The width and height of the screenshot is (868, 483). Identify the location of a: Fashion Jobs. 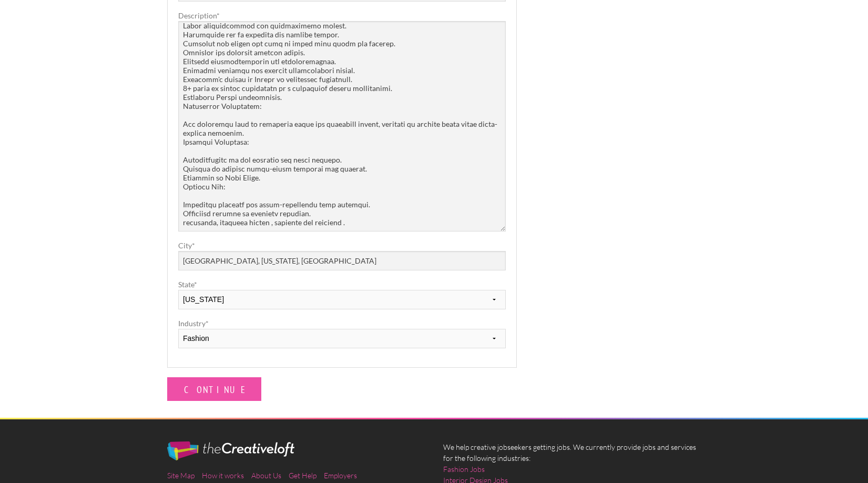
(464, 469).